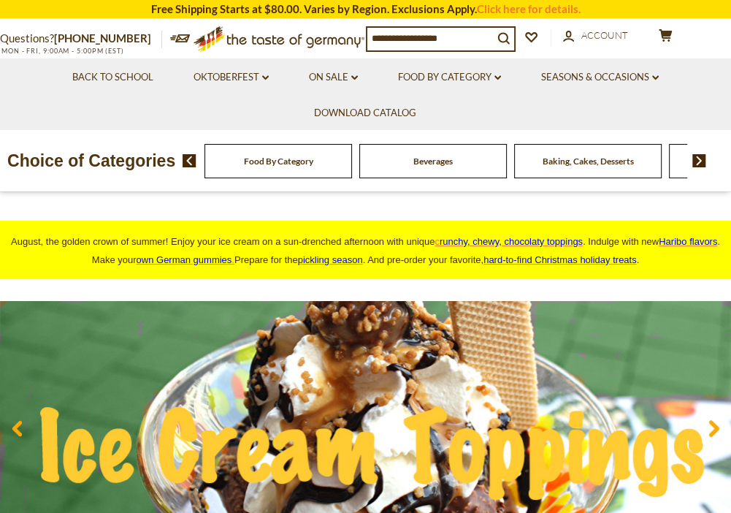 The image size is (731, 513). Describe the element at coordinates (433, 161) in the screenshot. I see `span: Beverages` at that location.